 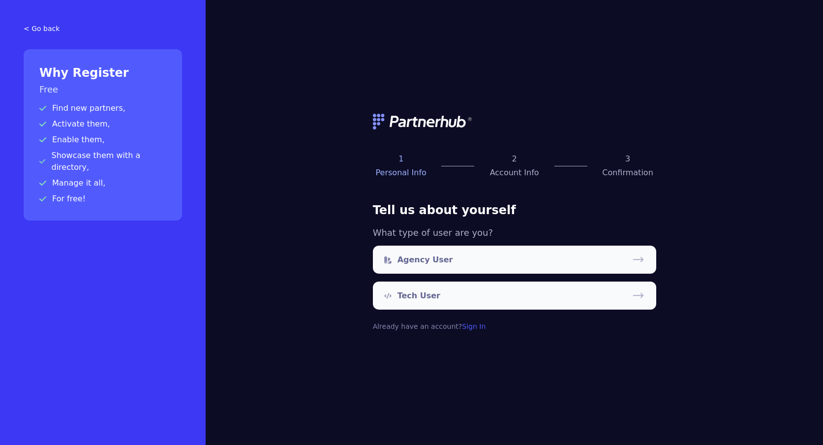 I want to click on a: Sign In, so click(x=474, y=326).